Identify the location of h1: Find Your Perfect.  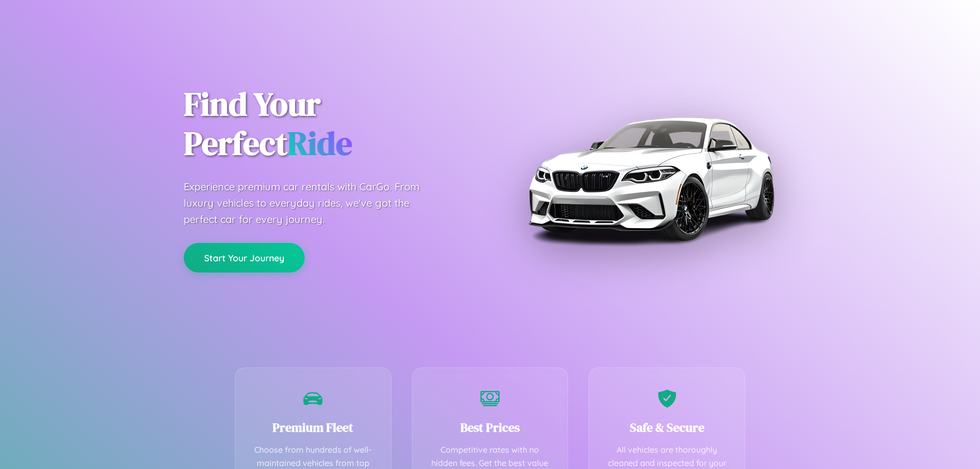
(329, 125).